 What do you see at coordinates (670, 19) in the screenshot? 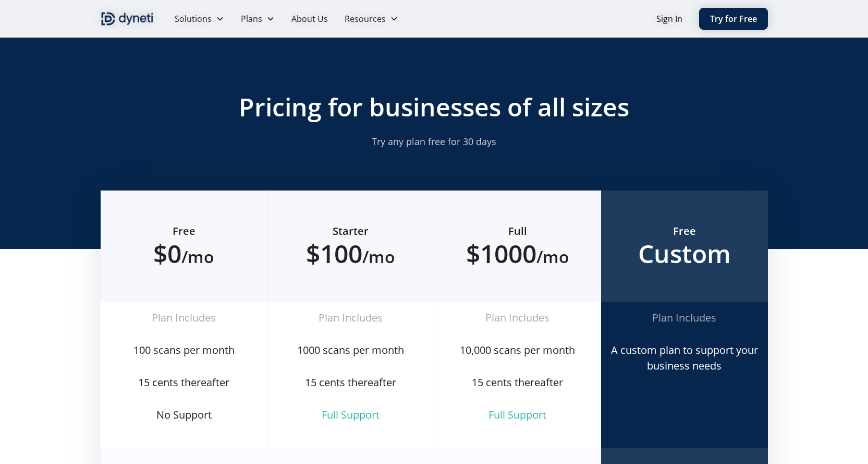
I see `a: Sign In` at bounding box center [670, 19].